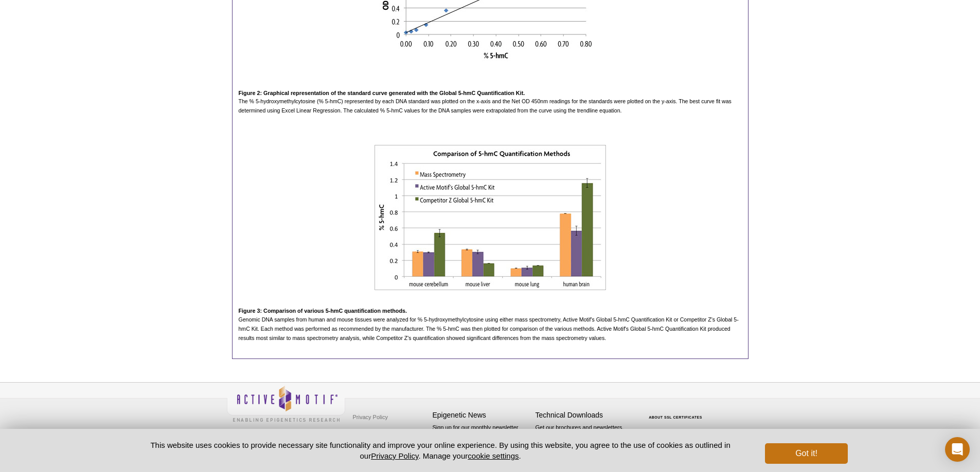  Describe the element at coordinates (490, 309) in the screenshot. I see `h4: Figure 3: Comparison of various 5-hmC quantification methods.` at that location.